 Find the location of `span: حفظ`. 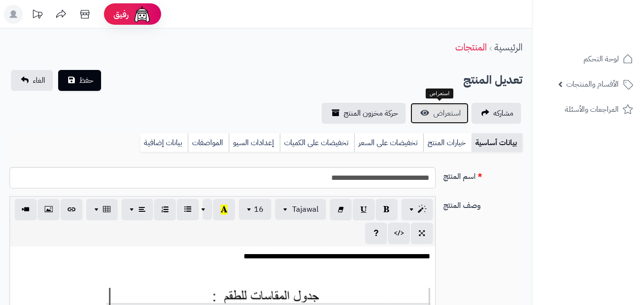

span: حفظ is located at coordinates (86, 80).